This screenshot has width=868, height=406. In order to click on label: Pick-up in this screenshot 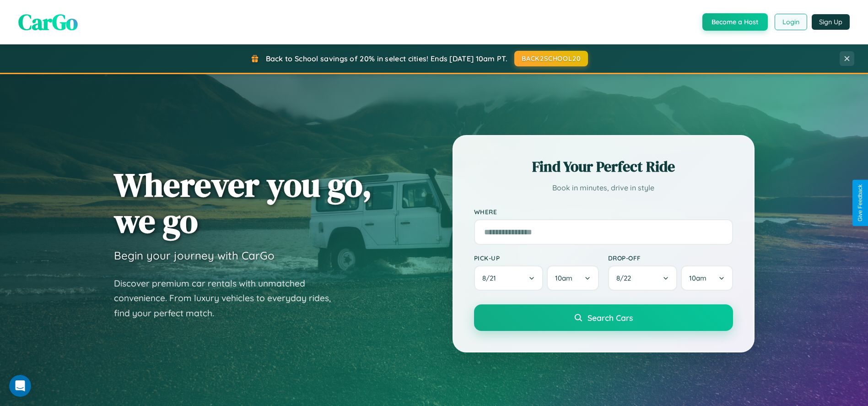, I will do `click(536, 258)`.